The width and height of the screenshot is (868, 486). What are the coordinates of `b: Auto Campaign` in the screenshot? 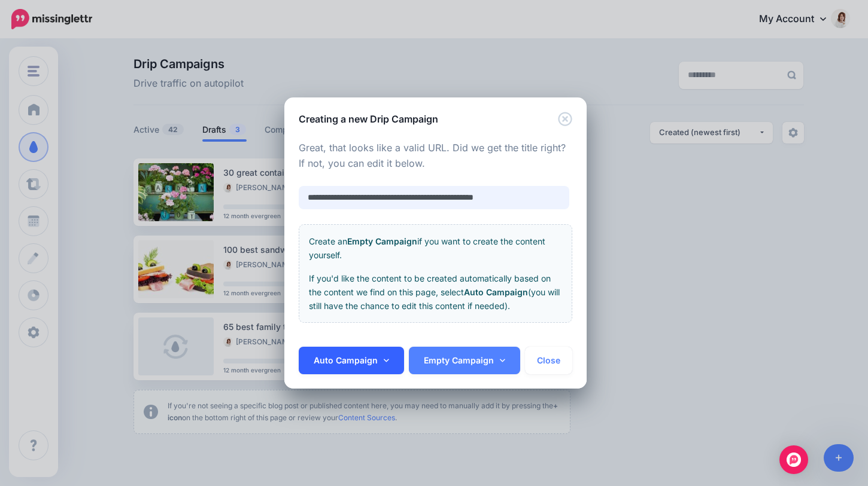 It's located at (496, 292).